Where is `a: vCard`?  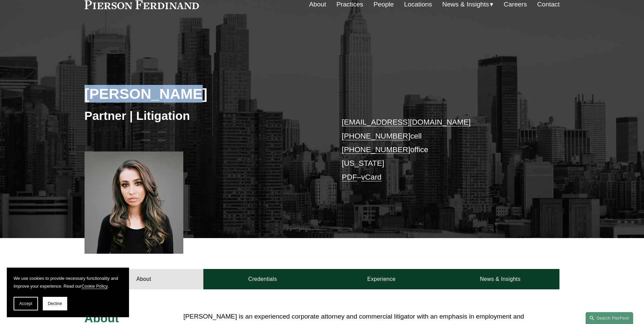
a: vCard is located at coordinates (371, 177).